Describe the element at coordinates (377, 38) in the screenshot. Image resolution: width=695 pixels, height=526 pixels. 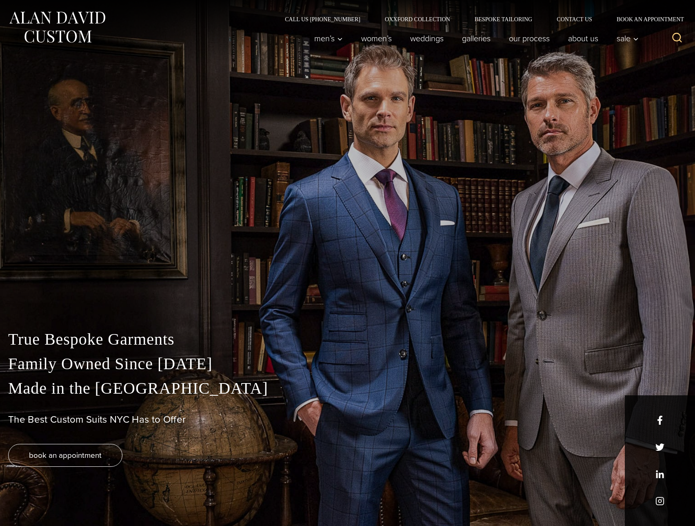
I see `a: Women’s` at that location.